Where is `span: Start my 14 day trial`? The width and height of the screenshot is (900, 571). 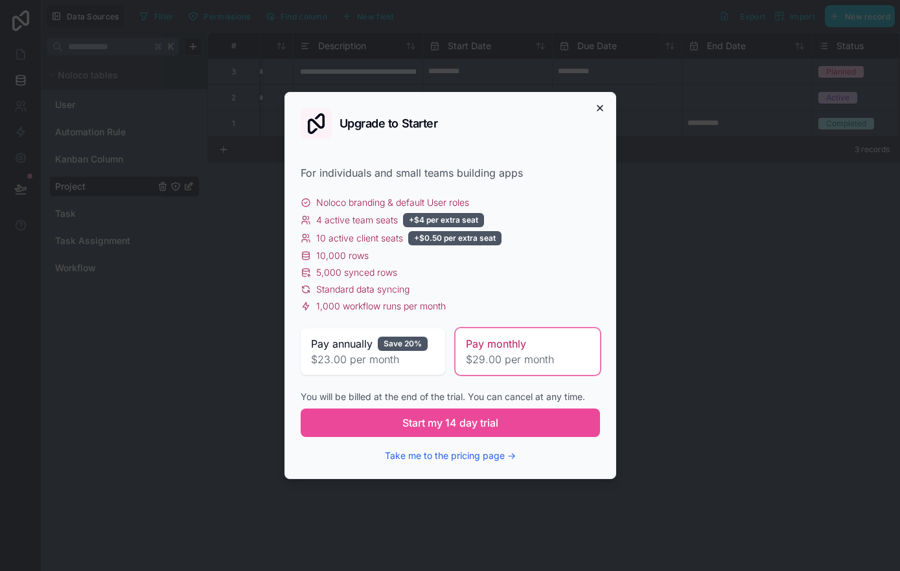 span: Start my 14 day trial is located at coordinates (450, 423).